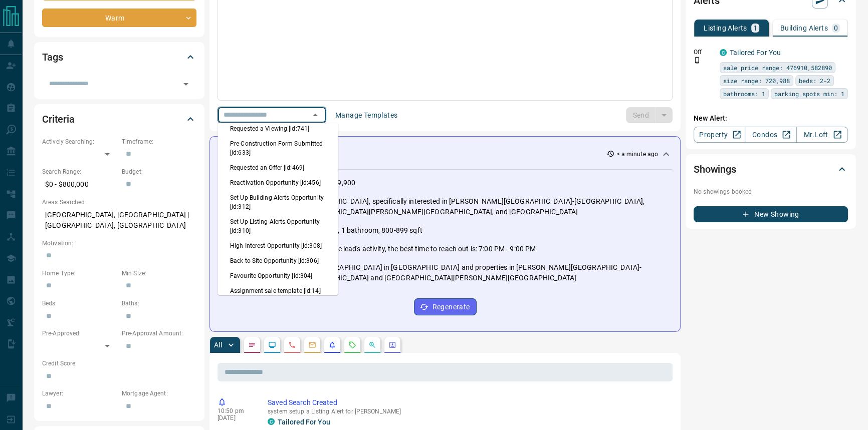 This screenshot has height=430, width=868. Describe the element at coordinates (79, 273) in the screenshot. I see `p: Home Type:` at that location.